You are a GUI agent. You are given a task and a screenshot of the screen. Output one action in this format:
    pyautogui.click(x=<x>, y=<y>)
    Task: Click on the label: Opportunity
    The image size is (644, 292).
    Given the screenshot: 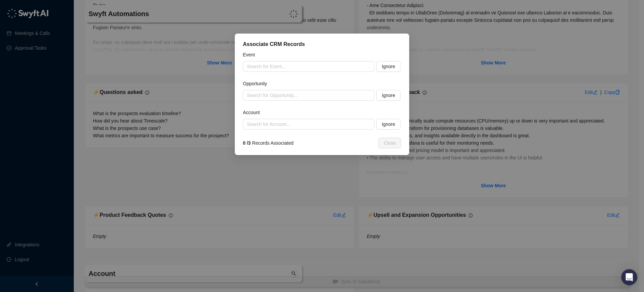 What is the action you would take?
    pyautogui.click(x=257, y=83)
    